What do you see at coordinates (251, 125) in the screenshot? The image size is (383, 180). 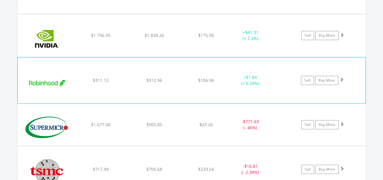 I see `div: - (- 46%)` at bounding box center [251, 125].